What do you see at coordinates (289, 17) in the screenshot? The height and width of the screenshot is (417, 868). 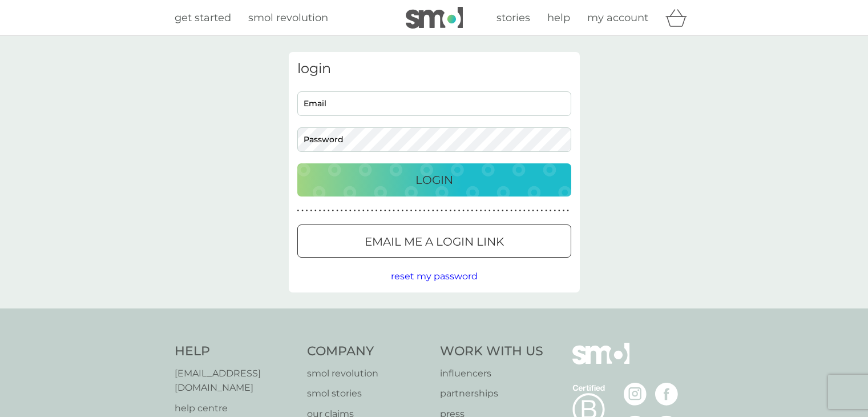 I see `span: smol revolution` at bounding box center [289, 17].